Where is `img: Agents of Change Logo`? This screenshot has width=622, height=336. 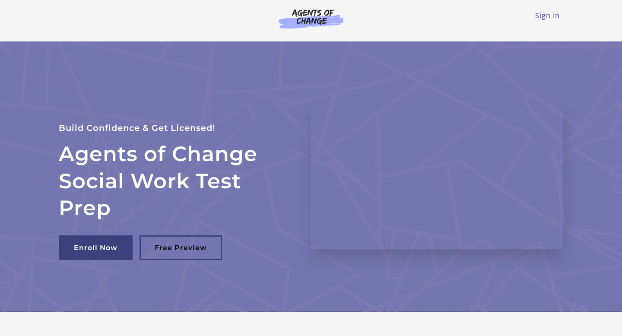 img: Agents of Change Logo is located at coordinates (311, 19).